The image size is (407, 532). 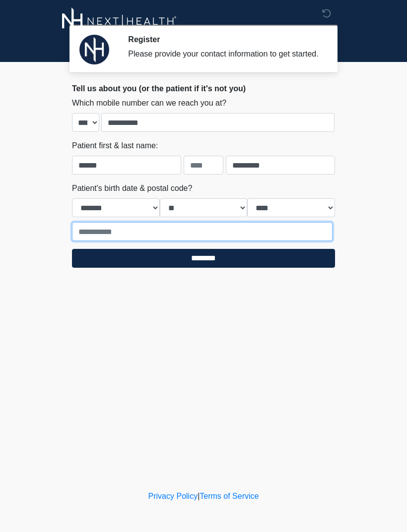 I want to click on h2: Tell us about you (or the patient if it's not you), so click(x=203, y=88).